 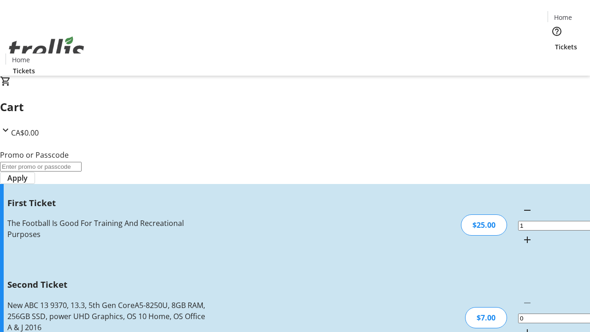 I want to click on div: $25.00, so click(x=484, y=225).